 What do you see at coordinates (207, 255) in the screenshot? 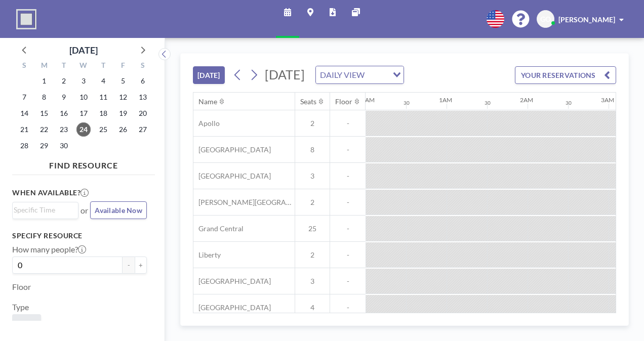
I see `span: Liberty` at bounding box center [207, 255].